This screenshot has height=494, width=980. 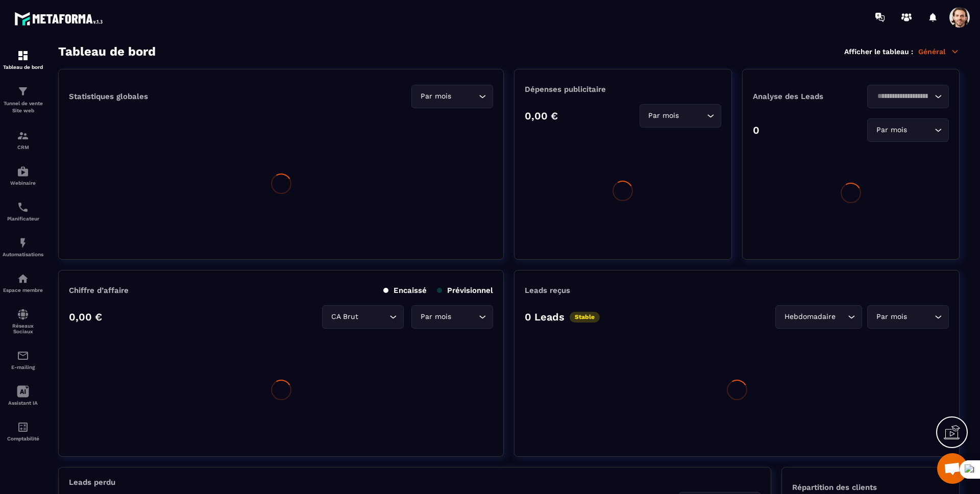 I want to click on a: automationsautomationsWebinaire, so click(x=23, y=176).